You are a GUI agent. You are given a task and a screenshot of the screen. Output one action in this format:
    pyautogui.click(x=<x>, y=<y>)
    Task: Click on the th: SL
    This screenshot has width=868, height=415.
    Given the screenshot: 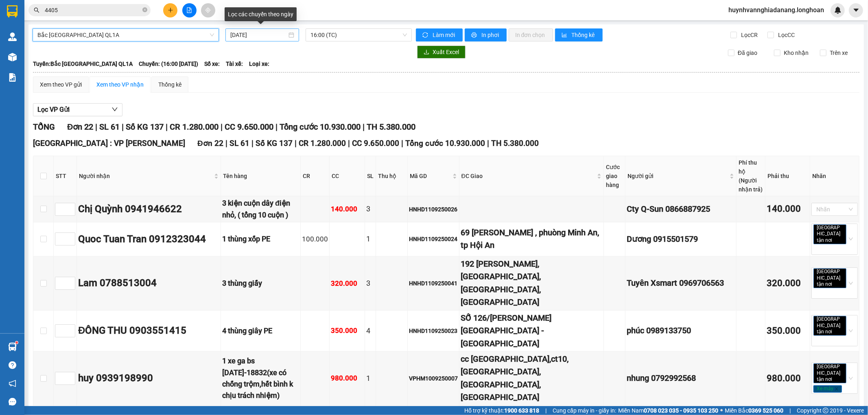 What is the action you would take?
    pyautogui.click(x=371, y=176)
    